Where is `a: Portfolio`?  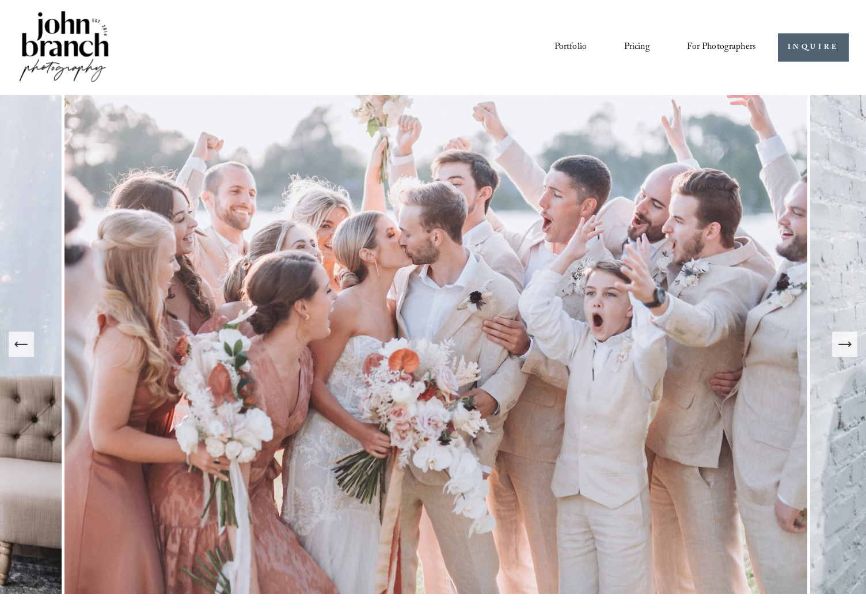
a: Portfolio is located at coordinates (570, 47).